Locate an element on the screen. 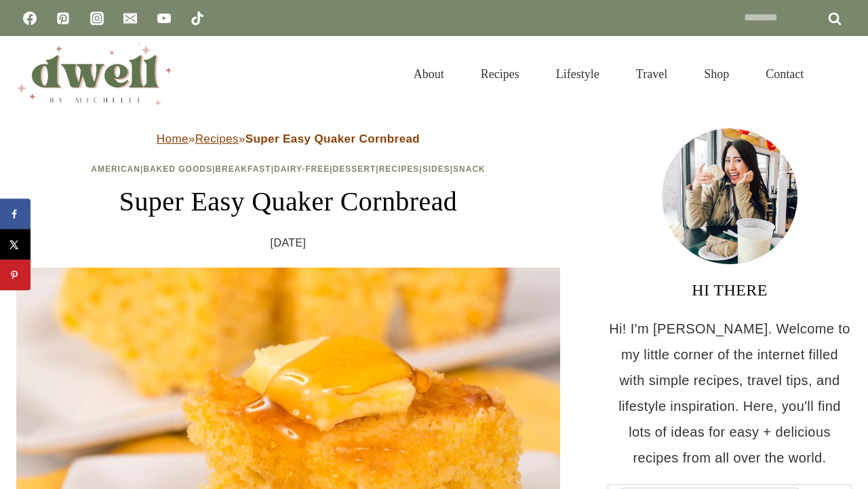  a: Baked Goods is located at coordinates (178, 169).